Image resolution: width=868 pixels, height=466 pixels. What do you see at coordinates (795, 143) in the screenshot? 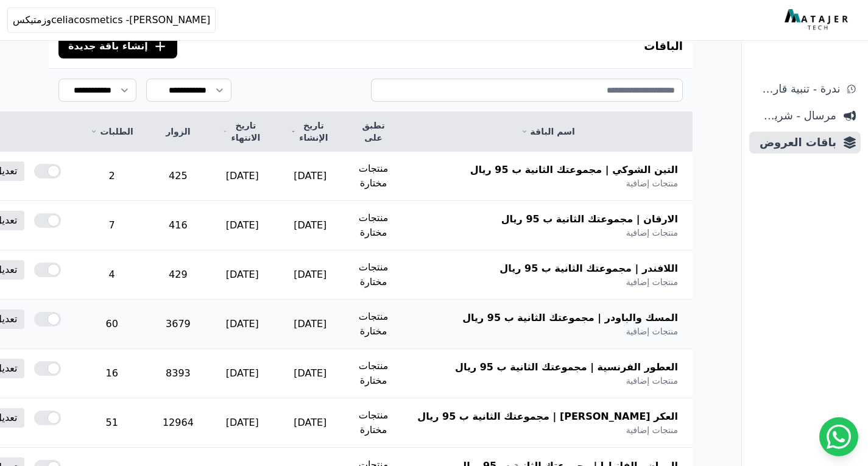
I see `span: باقات العروض` at bounding box center [795, 143].